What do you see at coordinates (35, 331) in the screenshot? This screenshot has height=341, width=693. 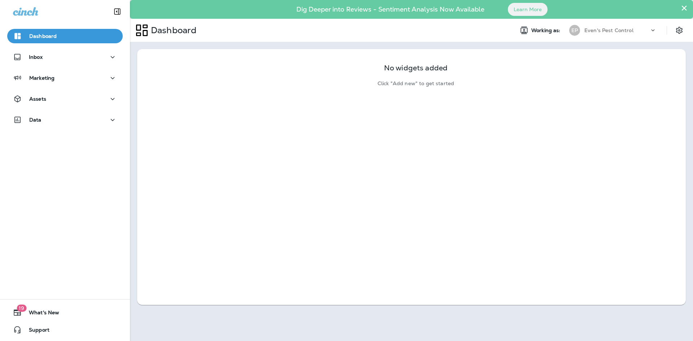 I see `span: Support` at bounding box center [35, 331].